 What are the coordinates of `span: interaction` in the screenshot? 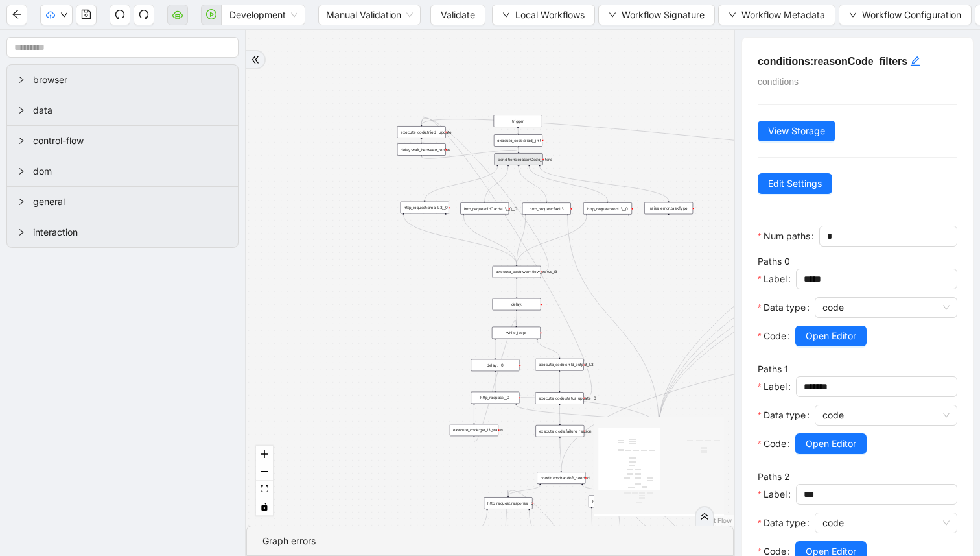 It's located at (130, 232).